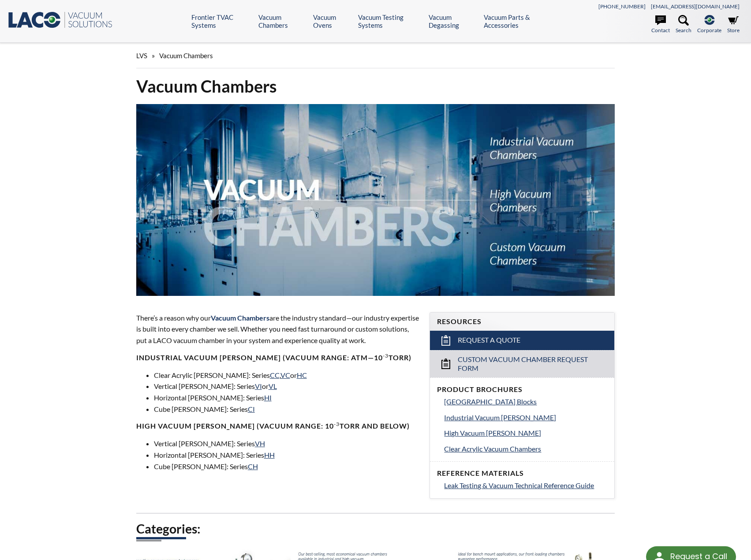 The image size is (751, 560). What do you see at coordinates (523, 364) in the screenshot?
I see `span: Custom Vacuum Chamber Request Form` at bounding box center [523, 364].